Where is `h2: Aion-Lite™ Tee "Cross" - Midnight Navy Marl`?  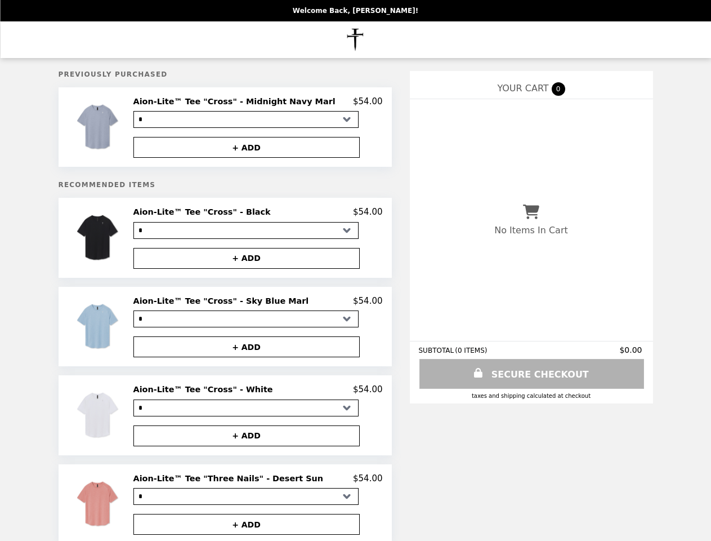
h2: Aion-Lite™ Tee "Cross" - Midnight Navy Marl is located at coordinates (237, 101).